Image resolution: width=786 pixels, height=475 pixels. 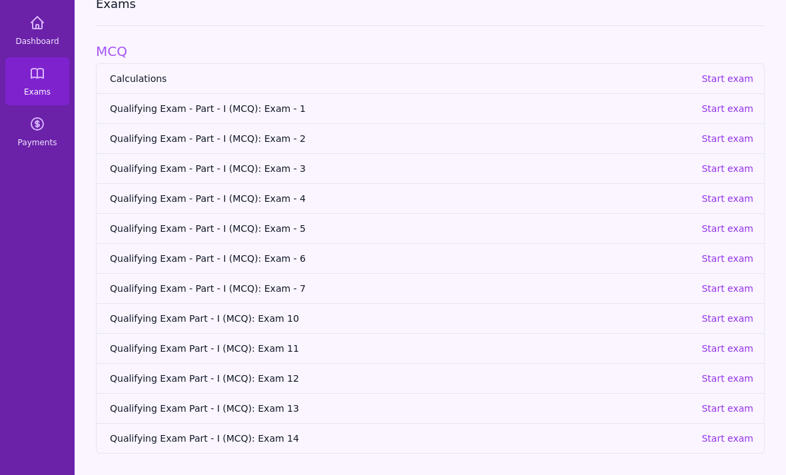 What do you see at coordinates (430, 438) in the screenshot?
I see `a: Qualifying Exam Part - I (MCQ): Exam 14Start exam` at bounding box center [430, 438].